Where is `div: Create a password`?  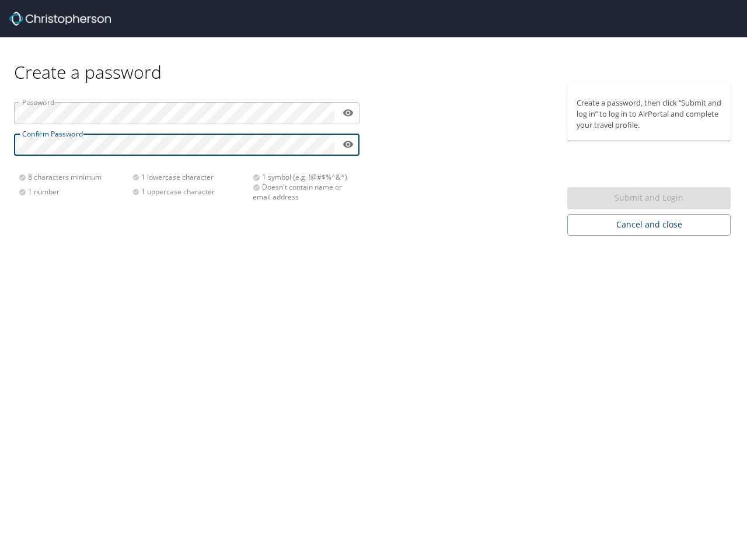
div: Create a password is located at coordinates (374, 60).